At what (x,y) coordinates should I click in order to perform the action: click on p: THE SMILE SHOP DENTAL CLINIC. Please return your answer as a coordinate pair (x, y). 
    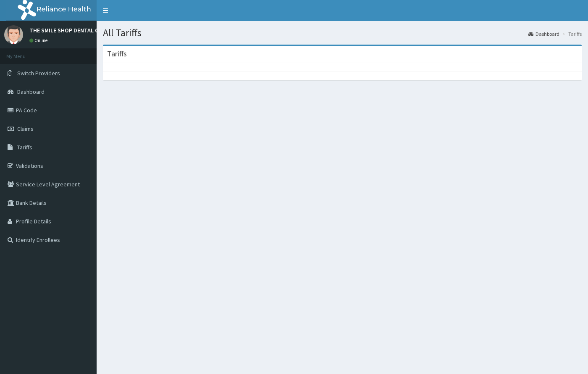
    Looking at the image, I should click on (71, 30).